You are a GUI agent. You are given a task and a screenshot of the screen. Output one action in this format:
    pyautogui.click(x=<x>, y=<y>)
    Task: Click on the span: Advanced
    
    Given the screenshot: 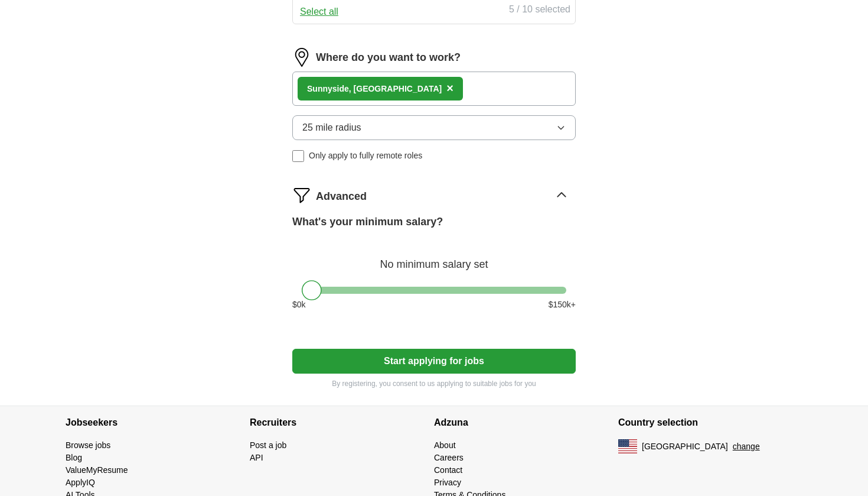 What is the action you would take?
    pyautogui.click(x=341, y=196)
    